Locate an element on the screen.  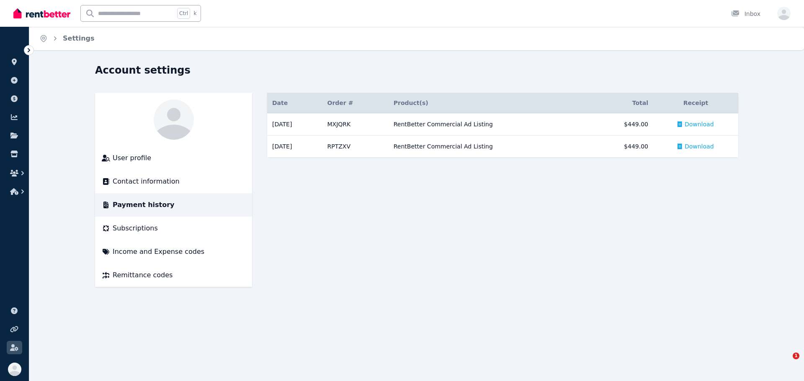
span: 1 is located at coordinates (796, 356).